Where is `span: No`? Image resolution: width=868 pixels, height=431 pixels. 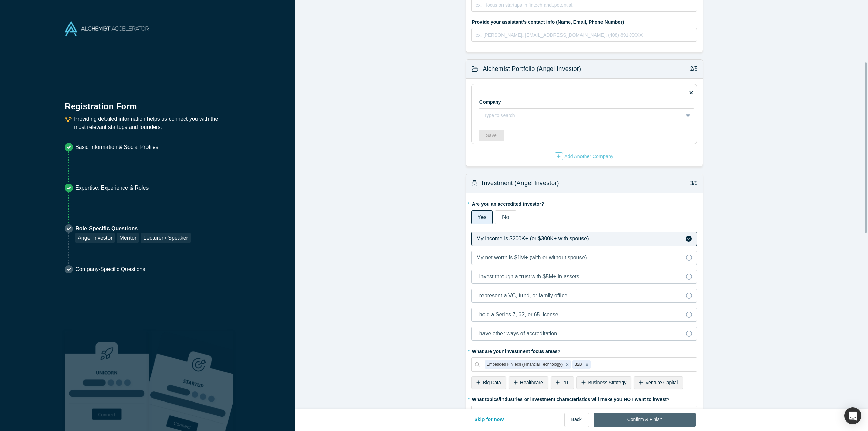 span: No is located at coordinates (505, 217).